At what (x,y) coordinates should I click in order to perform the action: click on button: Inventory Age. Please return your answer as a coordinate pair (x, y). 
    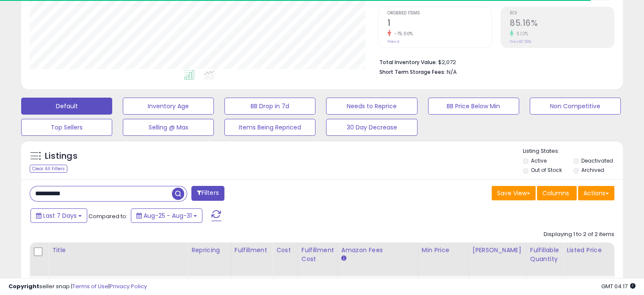
    Looking at the image, I should click on (168, 106).